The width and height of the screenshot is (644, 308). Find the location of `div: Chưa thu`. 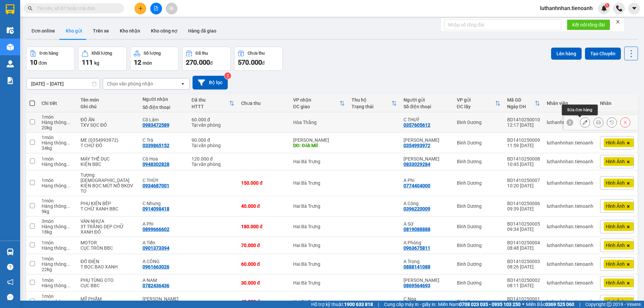

div: Chưa thu is located at coordinates (263, 103).